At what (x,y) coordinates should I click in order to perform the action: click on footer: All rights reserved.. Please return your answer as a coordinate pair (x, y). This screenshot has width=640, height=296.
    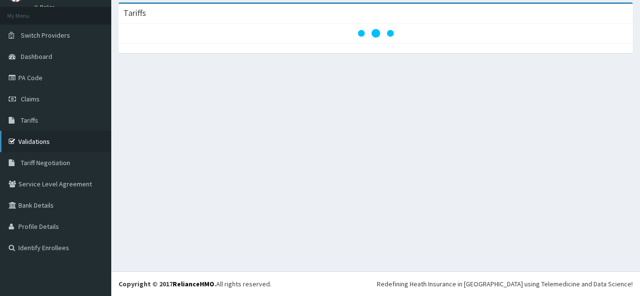
    Looking at the image, I should click on (375, 284).